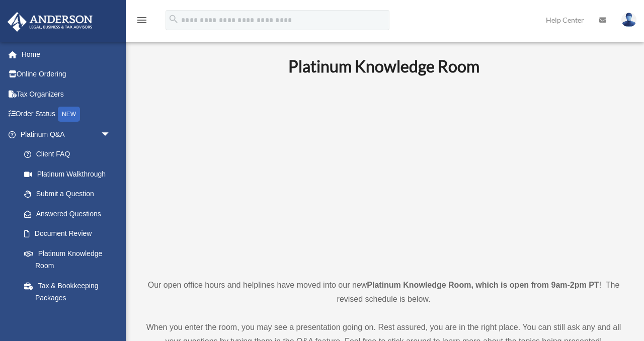  I want to click on i: menu, so click(142, 20).